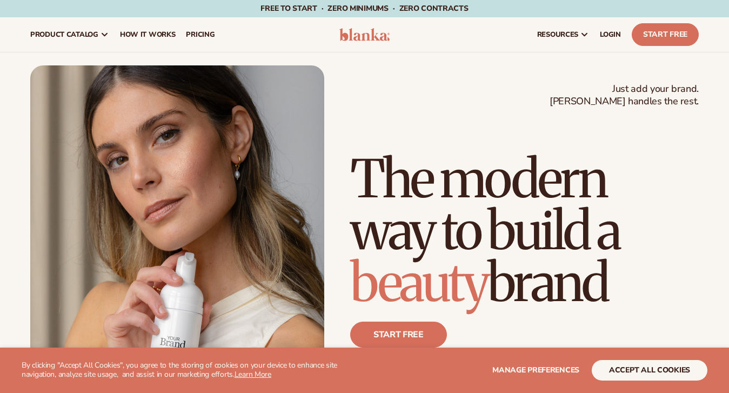 The image size is (729, 393). I want to click on span: Free to start · ZERO minimums · ZERO contracts, so click(364, 8).